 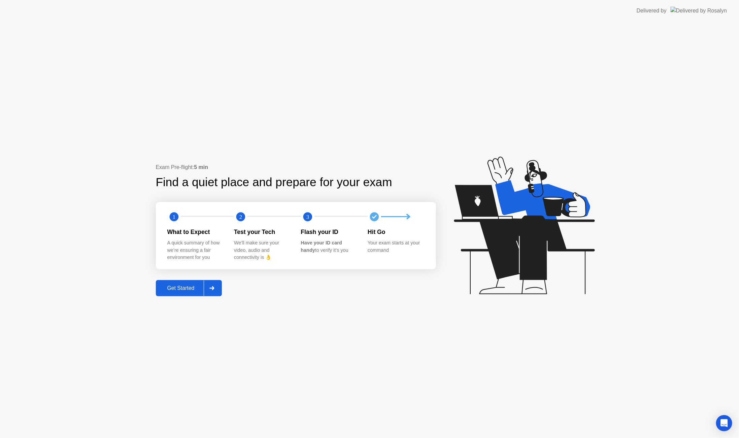 What do you see at coordinates (296, 167) in the screenshot?
I see `div: Exam Pre-flight:` at bounding box center [296, 167].